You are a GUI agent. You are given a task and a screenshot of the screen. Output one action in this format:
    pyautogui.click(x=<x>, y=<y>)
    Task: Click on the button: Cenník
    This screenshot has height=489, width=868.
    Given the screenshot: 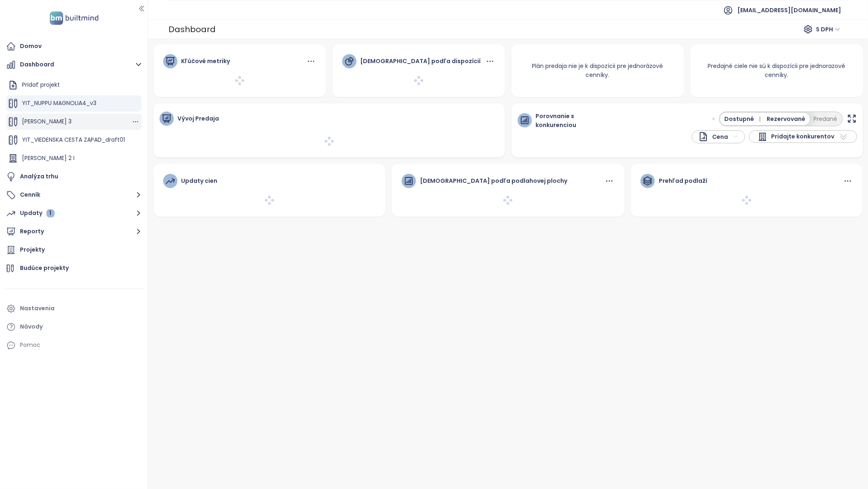 What is the action you would take?
    pyautogui.click(x=73, y=195)
    